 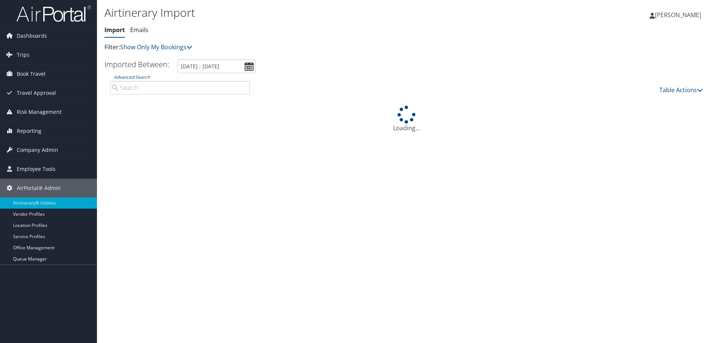 What do you see at coordinates (39, 112) in the screenshot?
I see `span: Risk Management` at bounding box center [39, 112].